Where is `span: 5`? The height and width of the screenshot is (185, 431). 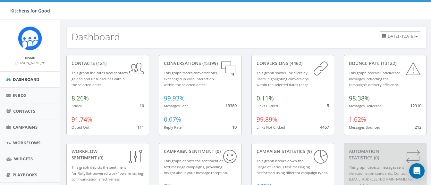 span: 5 is located at coordinates (328, 106).